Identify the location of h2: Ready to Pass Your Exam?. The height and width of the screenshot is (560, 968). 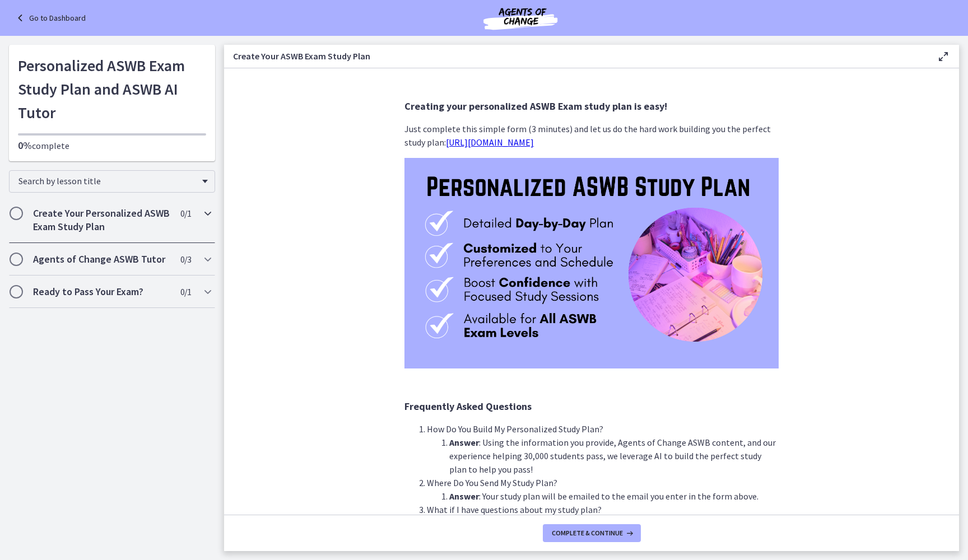
(101, 292).